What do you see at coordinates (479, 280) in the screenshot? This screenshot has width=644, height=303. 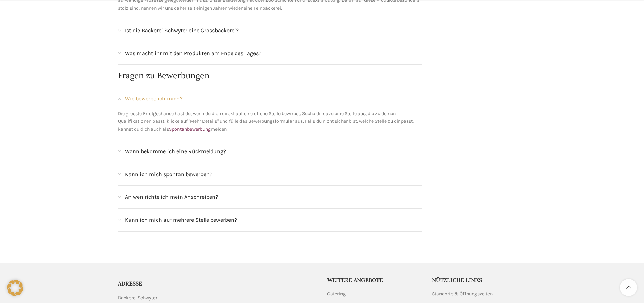 I see `h5: Nützliche Links` at bounding box center [479, 280].